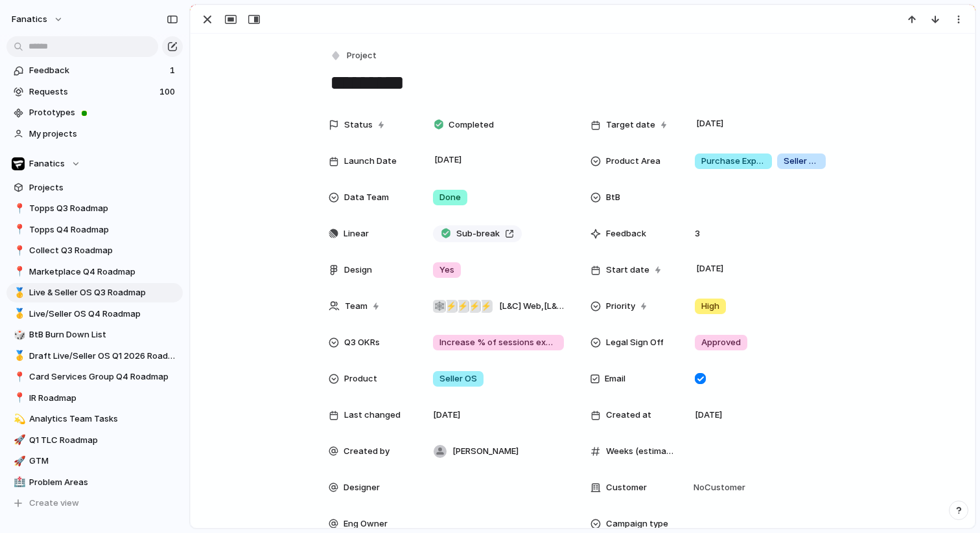 The height and width of the screenshot is (533, 980). Describe the element at coordinates (640, 452) in the screenshot. I see `span: Weeks (estimate)` at that location.